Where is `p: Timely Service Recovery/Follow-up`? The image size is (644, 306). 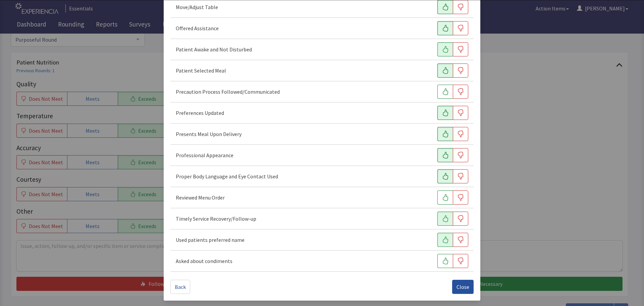
p: Timely Service Recovery/Follow-up is located at coordinates (216, 218).